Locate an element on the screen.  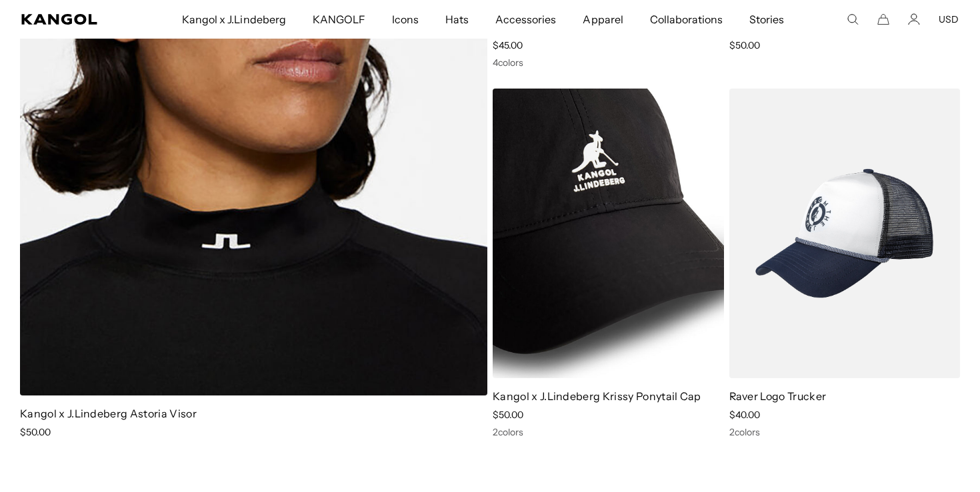
a: Kangol is located at coordinates (70, 19).